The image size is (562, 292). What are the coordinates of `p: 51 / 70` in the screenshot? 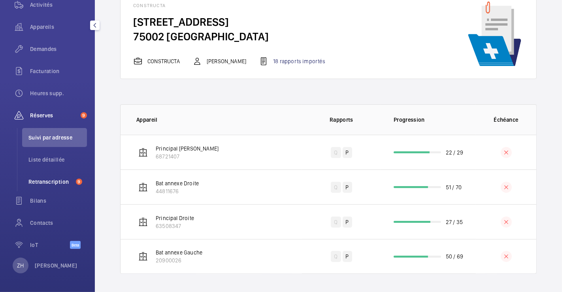 It's located at (453, 187).